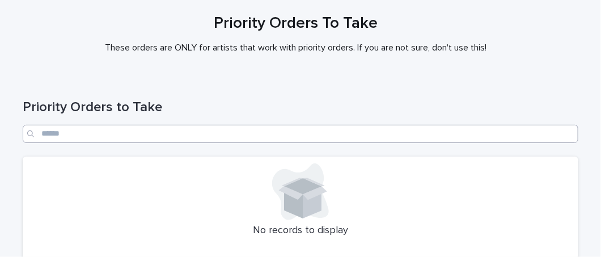 This screenshot has width=601, height=257. What do you see at coordinates (301, 134) in the screenshot?
I see `div: Search` at bounding box center [301, 134].